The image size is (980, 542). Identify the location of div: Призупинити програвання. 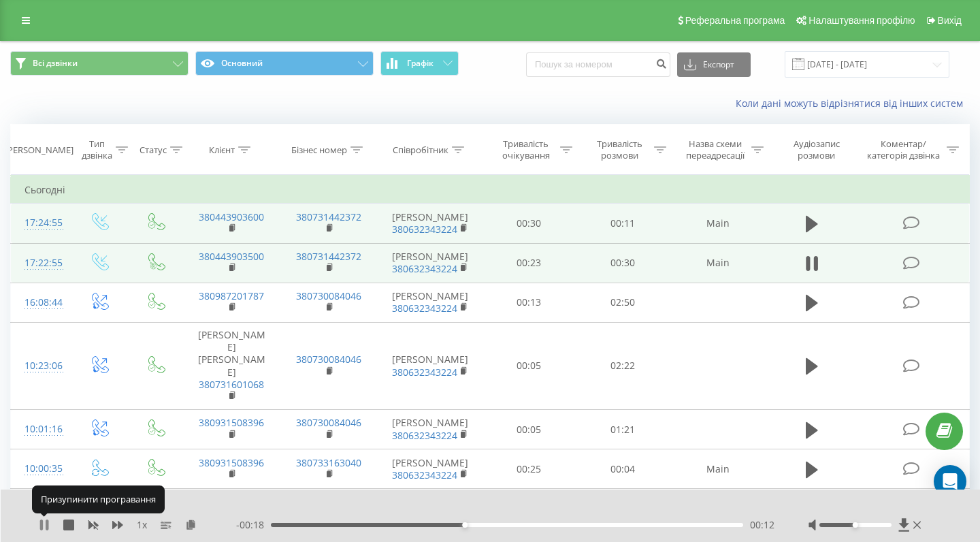
(98, 499).